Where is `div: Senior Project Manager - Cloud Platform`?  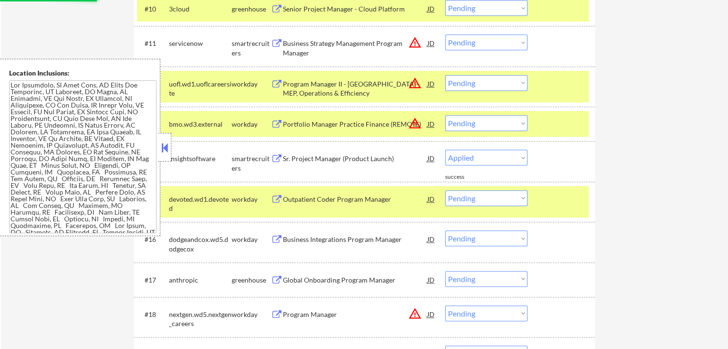 div: Senior Project Manager - Cloud Platform is located at coordinates (355, 9).